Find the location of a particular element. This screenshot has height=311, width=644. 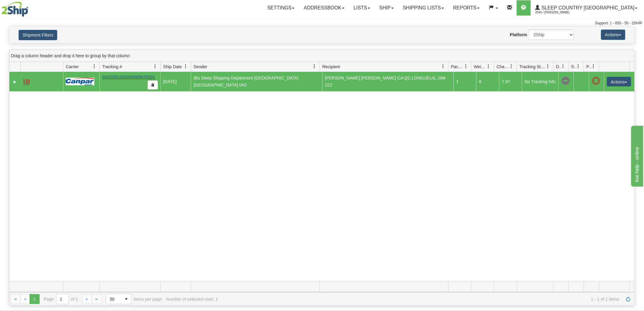

span: Packages is located at coordinates (457, 67).